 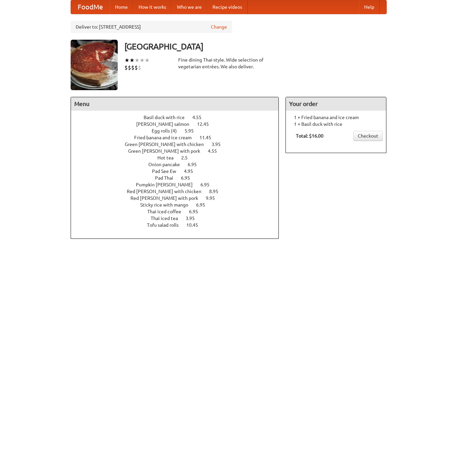 I want to click on span: Hot tea, so click(x=169, y=158).